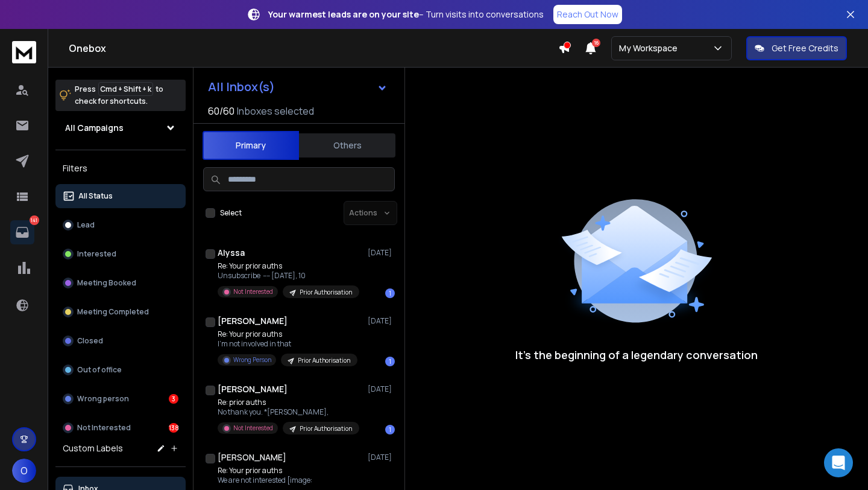 This screenshot has width=868, height=490. What do you see at coordinates (121, 341) in the screenshot?
I see `button: Closed` at bounding box center [121, 341].